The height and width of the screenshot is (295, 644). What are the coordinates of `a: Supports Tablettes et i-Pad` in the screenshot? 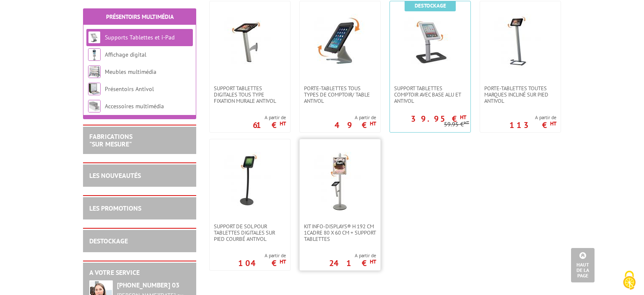 It's located at (140, 37).